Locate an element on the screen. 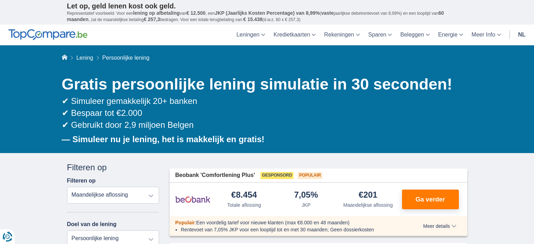 Image resolution: width=534 pixels, height=244 pixels. a: Leningen is located at coordinates (251, 35).